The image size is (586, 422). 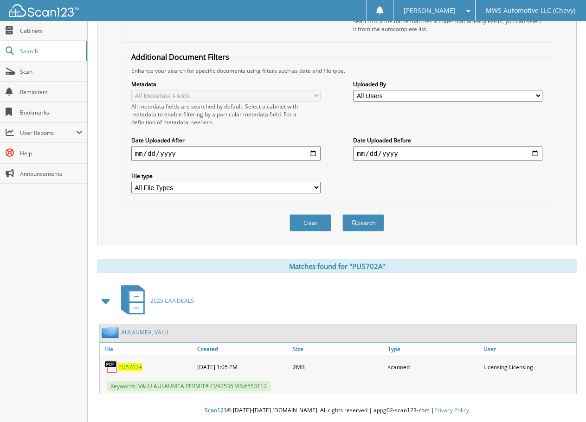 I want to click on div: Select a cabinet and begin typing the name of the folder you want to search in. If the name match..., so click(x=448, y=21).